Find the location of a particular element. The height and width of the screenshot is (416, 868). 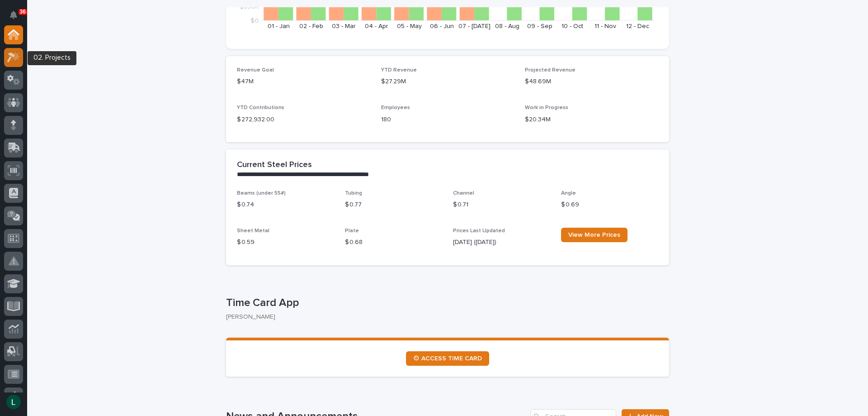

p: $ 0.69 is located at coordinates (610, 205).